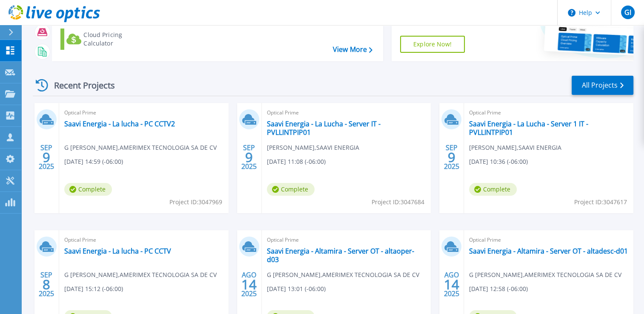  Describe the element at coordinates (80, 85) in the screenshot. I see `div: Recent Projects` at that location.